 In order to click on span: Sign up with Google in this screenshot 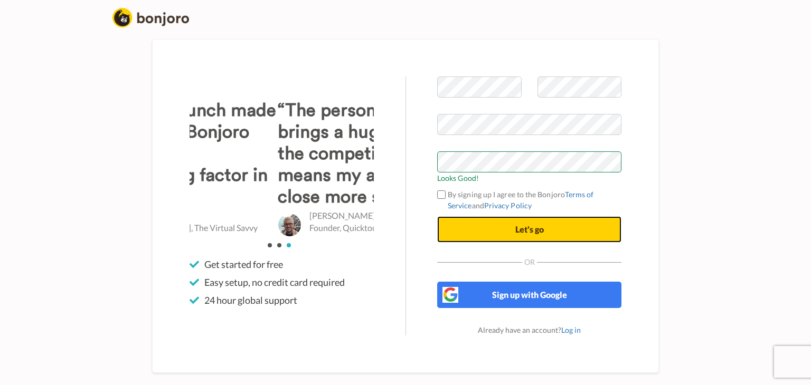, I will do `click(530, 295)`.